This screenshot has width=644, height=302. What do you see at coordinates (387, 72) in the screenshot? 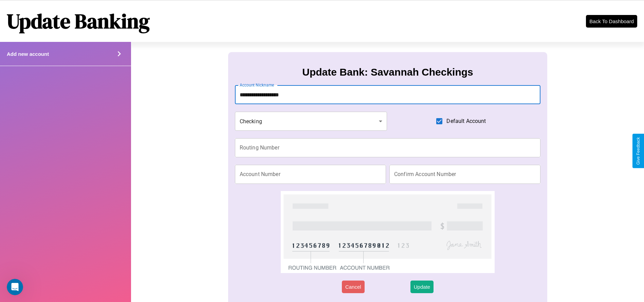
I see `h3: Update Bank: Savannah Checkings` at bounding box center [387, 72].